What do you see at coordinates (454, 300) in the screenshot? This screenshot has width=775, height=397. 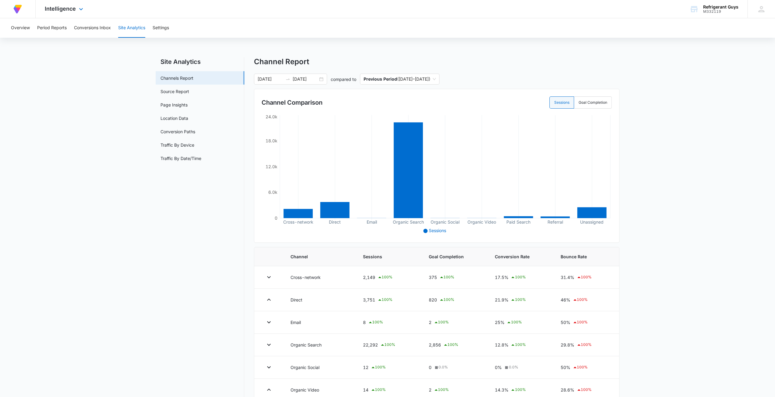 I see `div: 820` at bounding box center [454, 300].